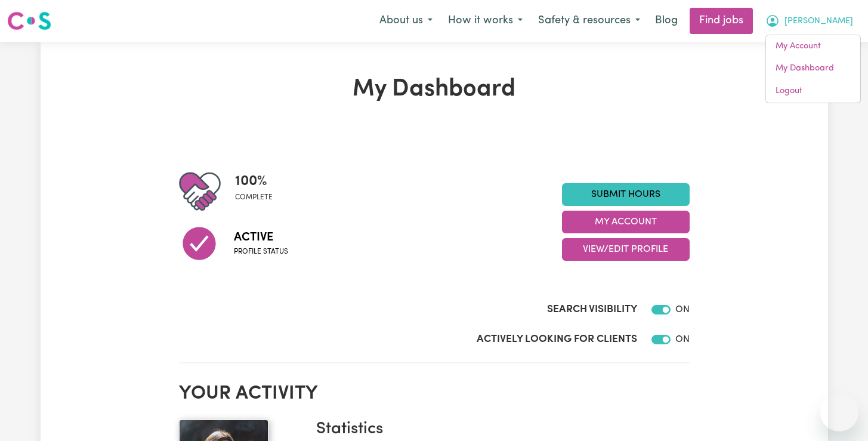 The height and width of the screenshot is (441, 868). What do you see at coordinates (721, 21) in the screenshot?
I see `a: Find jobs` at bounding box center [721, 21].